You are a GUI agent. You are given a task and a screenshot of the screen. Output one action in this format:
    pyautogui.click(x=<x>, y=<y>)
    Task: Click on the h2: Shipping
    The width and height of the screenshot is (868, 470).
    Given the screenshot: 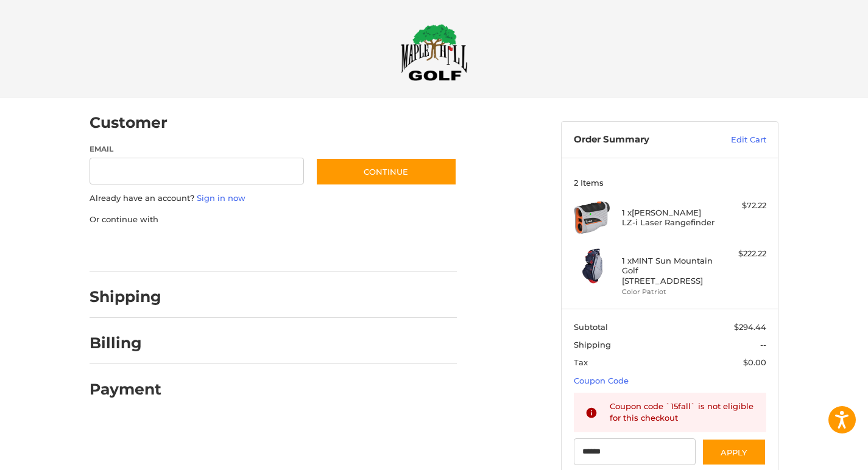 What is the action you would take?
    pyautogui.click(x=125, y=296)
    